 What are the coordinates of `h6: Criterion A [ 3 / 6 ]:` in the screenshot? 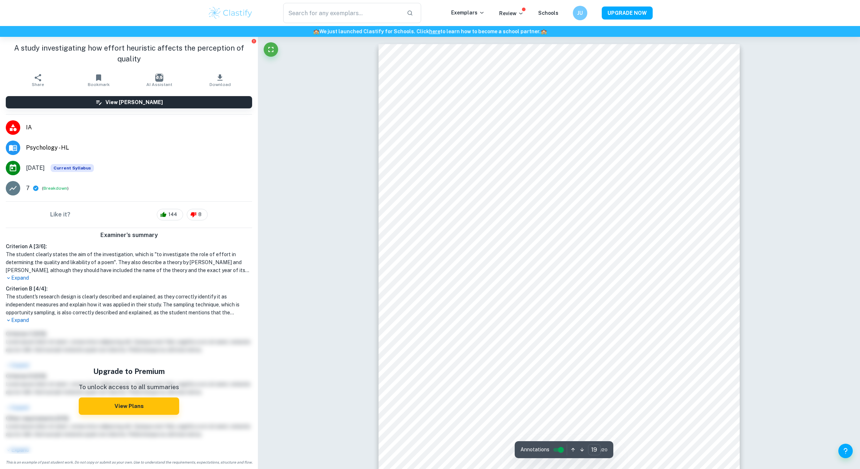 It's located at (129, 246).